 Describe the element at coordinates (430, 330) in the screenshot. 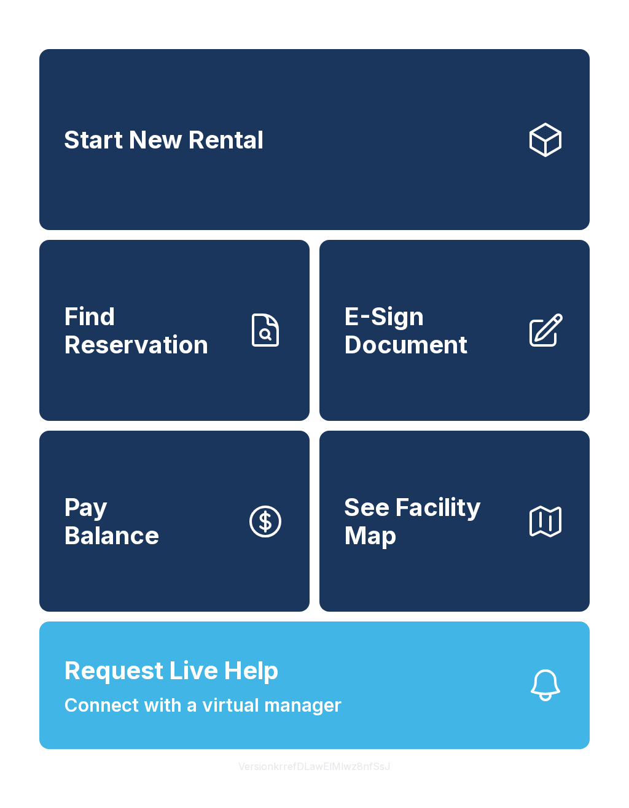

I see `span: E-Sign Document` at that location.